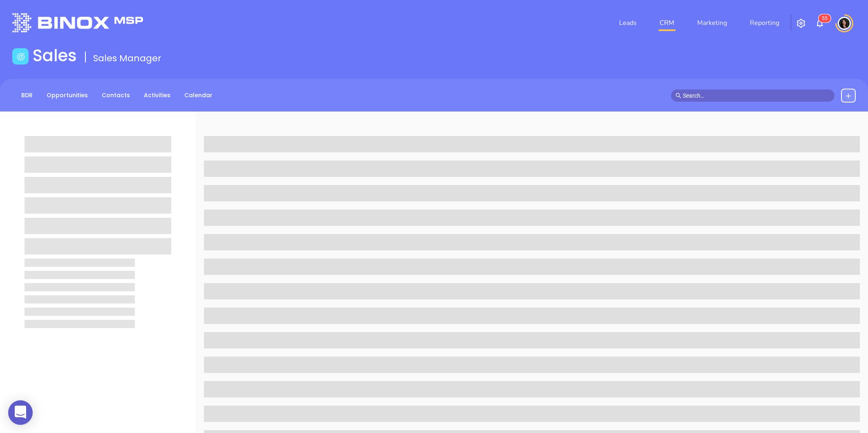  I want to click on span: Sales Manager, so click(127, 58).